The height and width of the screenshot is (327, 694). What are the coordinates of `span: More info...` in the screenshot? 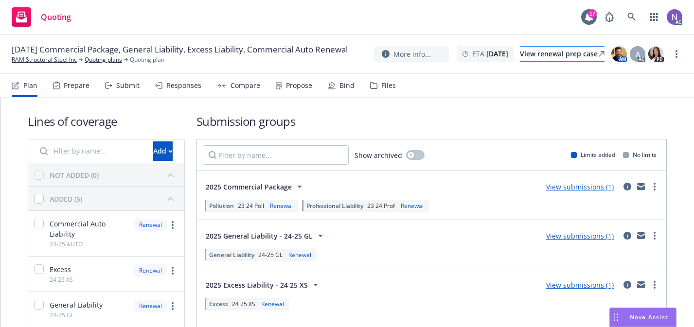 It's located at (412, 54).